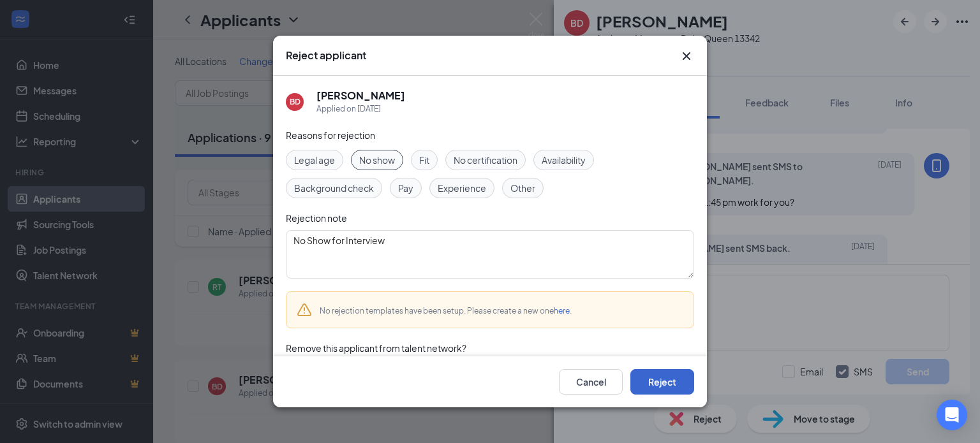  What do you see at coordinates (490, 255) in the screenshot?
I see `textarea: No Show for Interview` at bounding box center [490, 255].